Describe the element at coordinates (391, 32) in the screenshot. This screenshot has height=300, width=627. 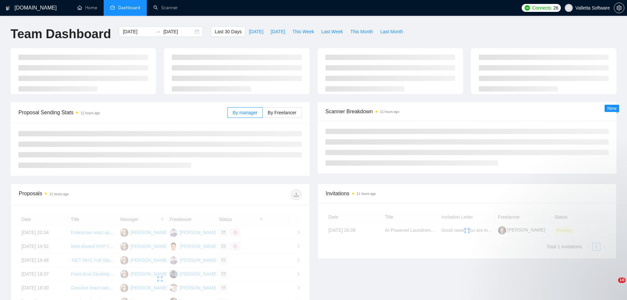
I see `button: Last Month` at that location.